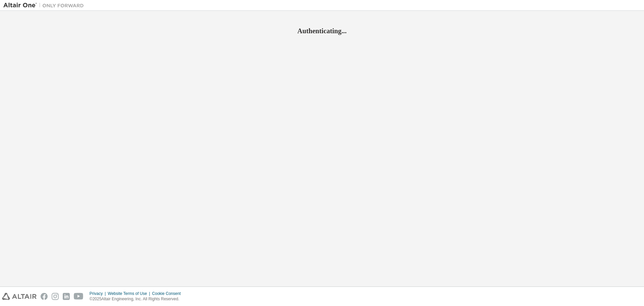  Describe the element at coordinates (45, 5) in the screenshot. I see `img: Altair One` at that location.